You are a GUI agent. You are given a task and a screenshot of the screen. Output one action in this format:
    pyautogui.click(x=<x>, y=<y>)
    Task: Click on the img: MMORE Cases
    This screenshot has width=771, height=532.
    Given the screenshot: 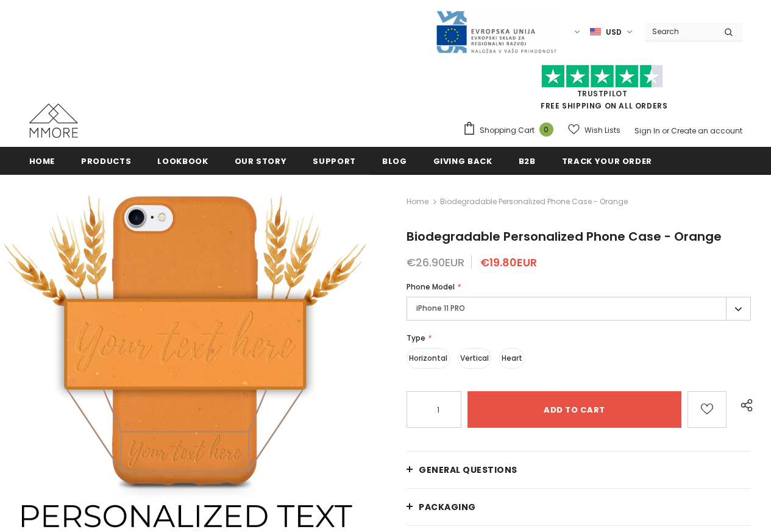 What is the action you would take?
    pyautogui.click(x=54, y=120)
    